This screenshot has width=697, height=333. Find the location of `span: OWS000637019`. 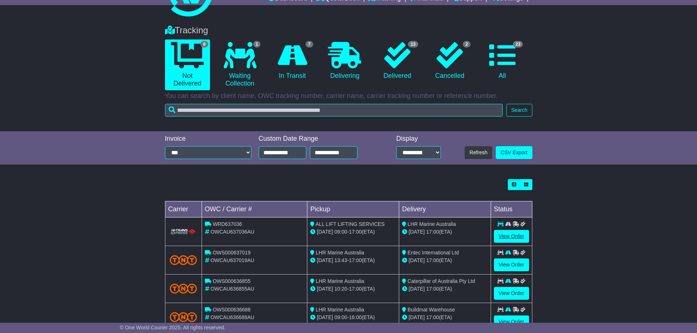

span: OWS000637019 is located at coordinates (232, 253).